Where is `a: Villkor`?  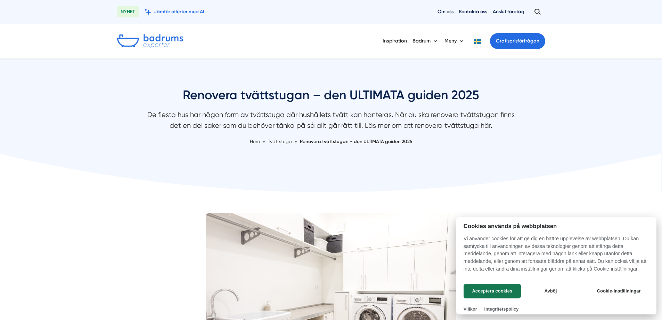 a: Villkor is located at coordinates (470, 308).